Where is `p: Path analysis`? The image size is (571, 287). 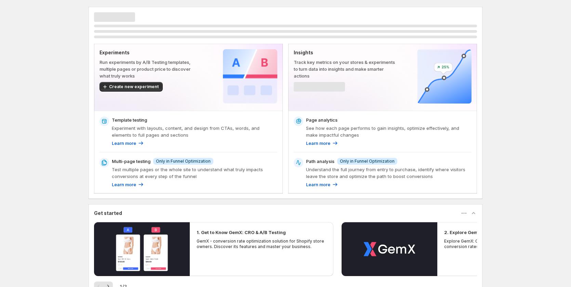
p: Path analysis is located at coordinates (320, 161).